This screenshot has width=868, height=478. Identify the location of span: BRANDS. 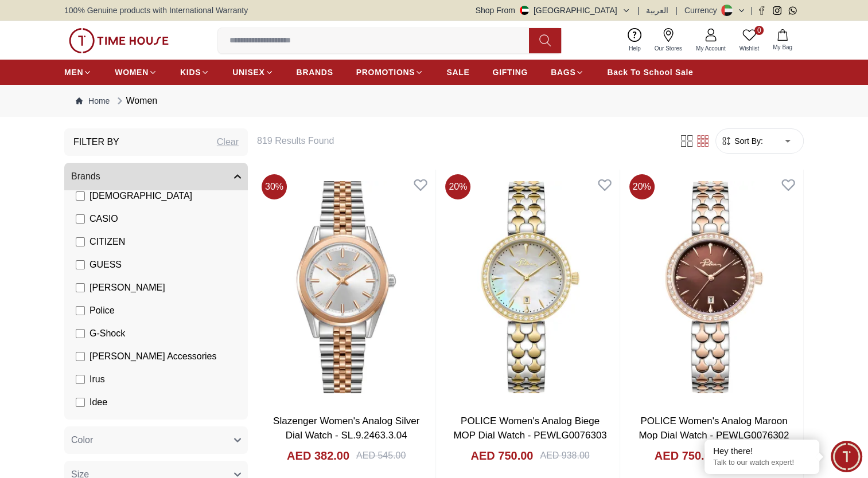
(315, 72).